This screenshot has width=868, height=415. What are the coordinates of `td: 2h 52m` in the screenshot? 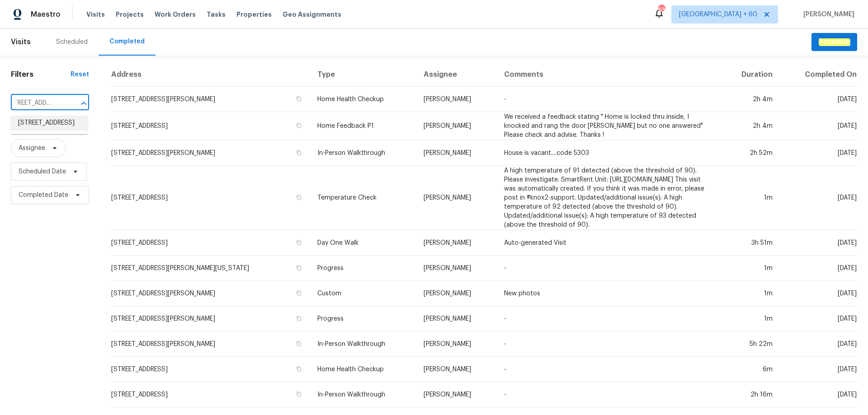 It's located at (750, 153).